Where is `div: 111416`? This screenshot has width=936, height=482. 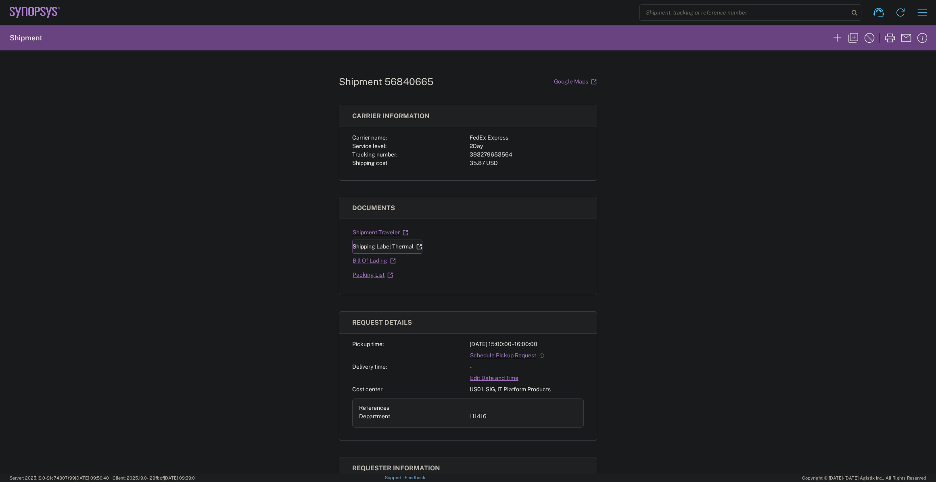
div: 111416 is located at coordinates (523, 417).